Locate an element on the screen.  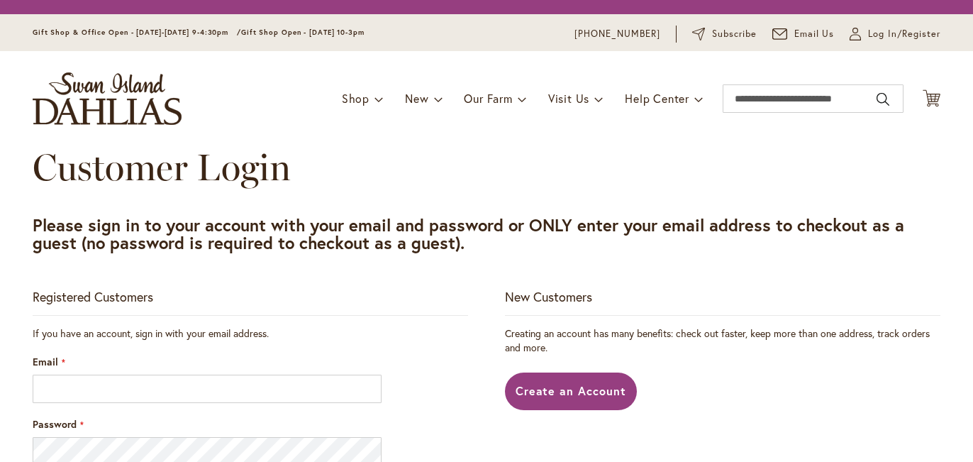
strong: New Customers is located at coordinates (548, 296).